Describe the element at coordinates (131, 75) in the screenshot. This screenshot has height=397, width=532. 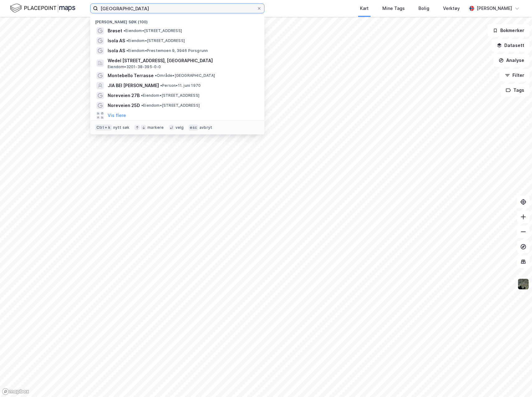
I see `span: Montebello Terrasse` at that location.